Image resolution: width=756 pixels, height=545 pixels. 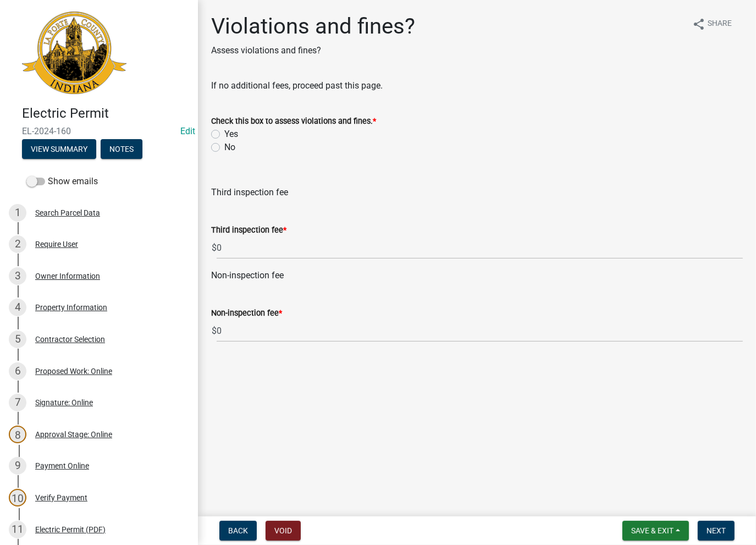 What do you see at coordinates (68, 213) in the screenshot?
I see `div: Search Parcel Data` at bounding box center [68, 213].